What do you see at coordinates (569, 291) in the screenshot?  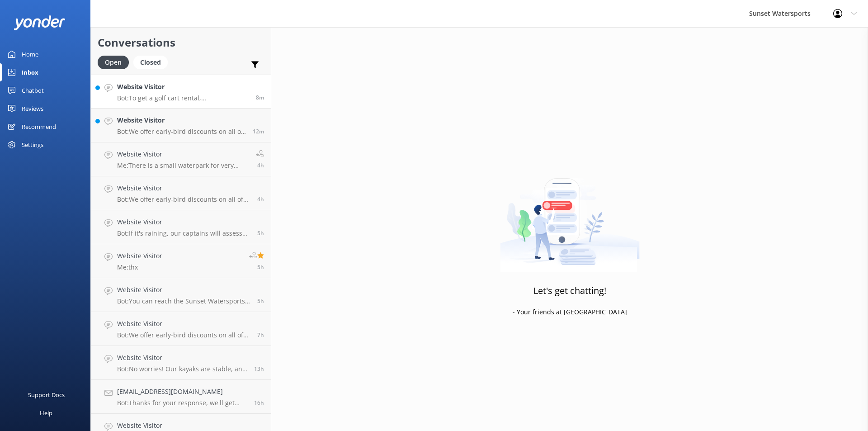 I see `h3: Let's get chatting!` at bounding box center [569, 291].